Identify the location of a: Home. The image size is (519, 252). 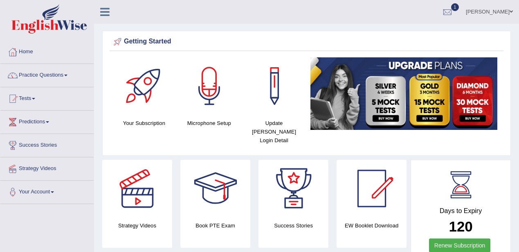
(47, 51).